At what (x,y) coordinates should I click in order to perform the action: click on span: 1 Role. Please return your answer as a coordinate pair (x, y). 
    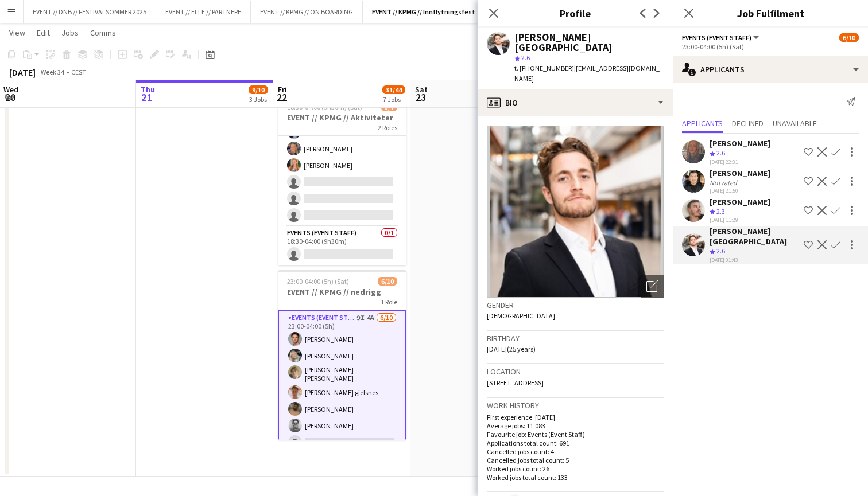
    Looking at the image, I should click on (388, 302).